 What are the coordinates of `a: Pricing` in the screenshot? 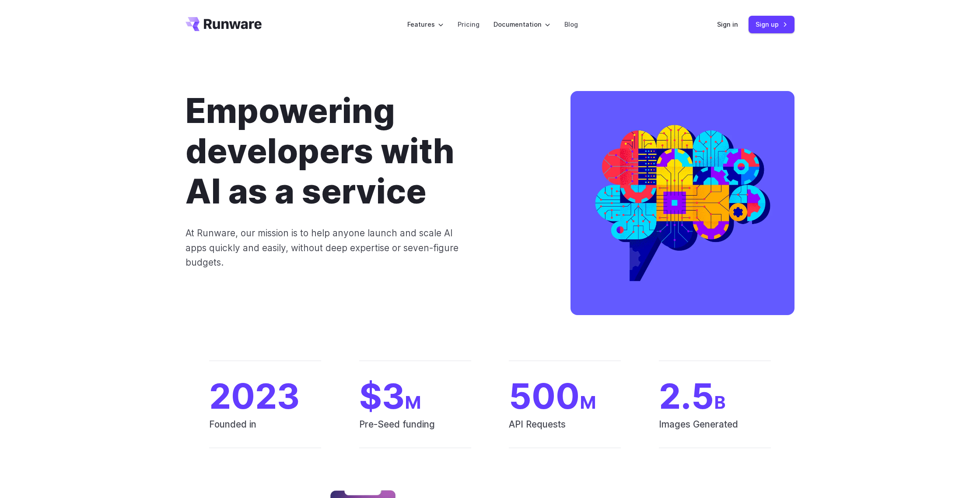 It's located at (469, 24).